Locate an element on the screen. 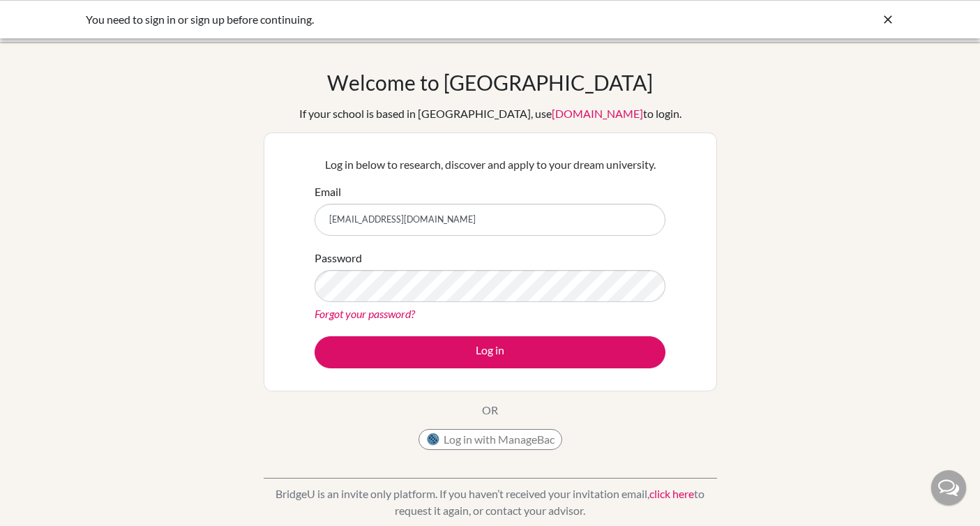 This screenshot has width=980, height=526. button: Log in with ManageBac is located at coordinates (490, 439).